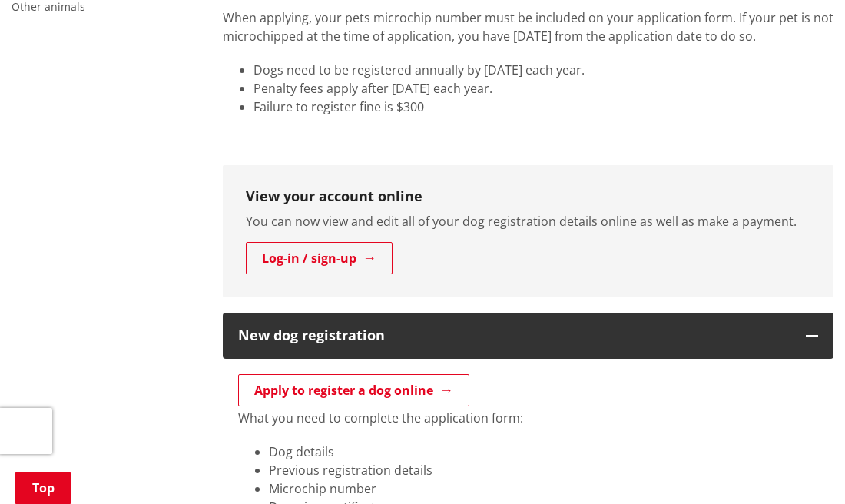 The height and width of the screenshot is (504, 845). What do you see at coordinates (353, 390) in the screenshot?
I see `a: Apply to register a dog online` at bounding box center [353, 390].